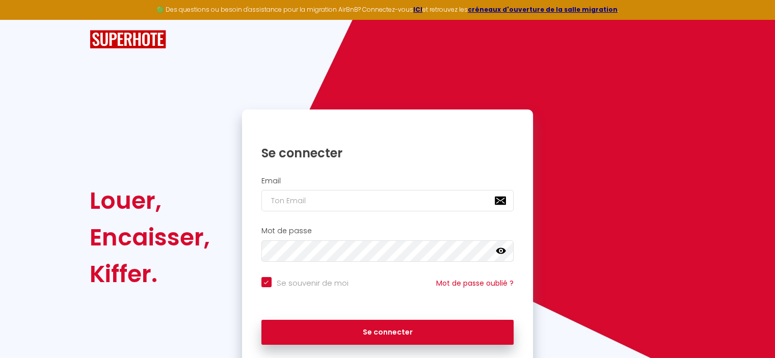 This screenshot has width=775, height=358. What do you see at coordinates (150, 201) in the screenshot?
I see `div: Louer,` at bounding box center [150, 201].